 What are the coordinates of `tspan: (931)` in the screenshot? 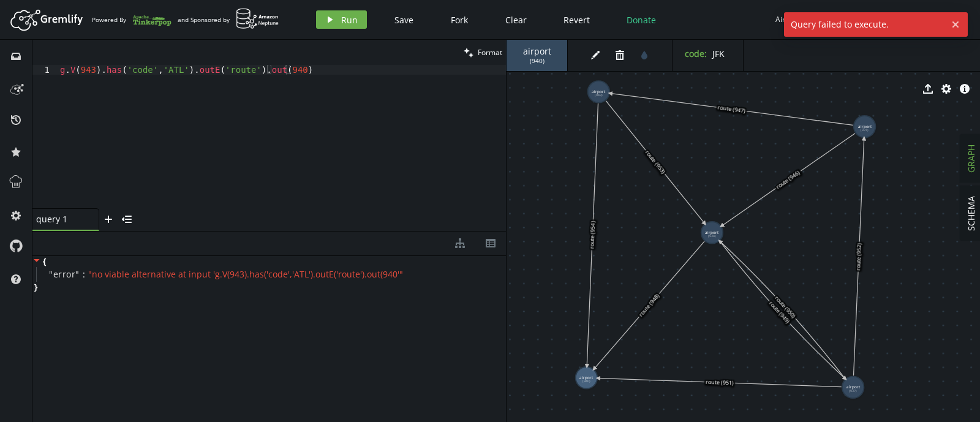 It's located at (864, 130).